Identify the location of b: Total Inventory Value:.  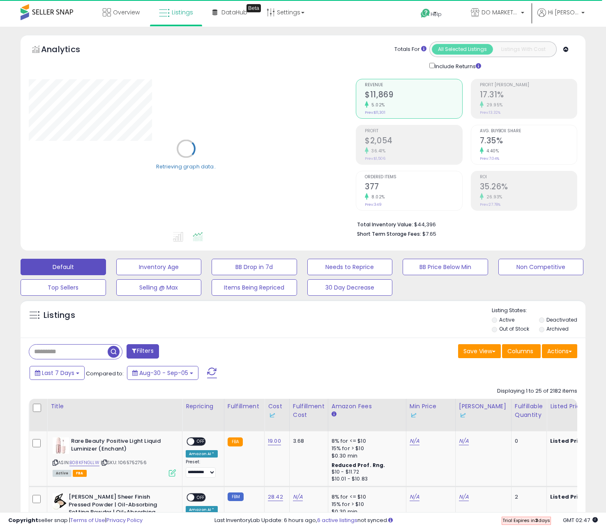
(385, 224).